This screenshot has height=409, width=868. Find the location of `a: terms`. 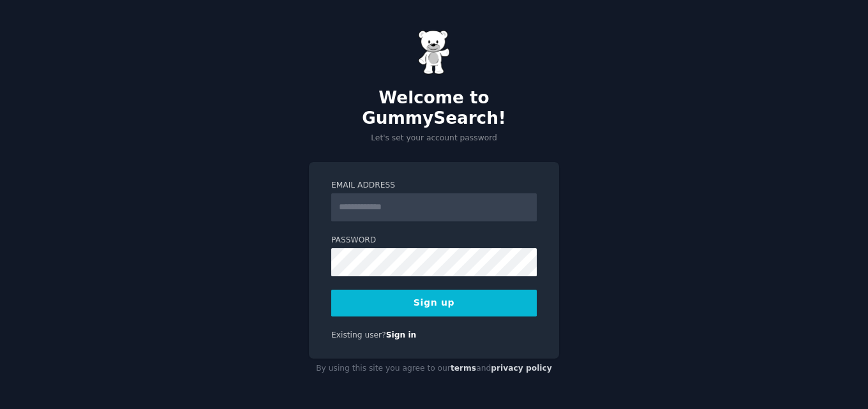

a: terms is located at coordinates (464, 368).